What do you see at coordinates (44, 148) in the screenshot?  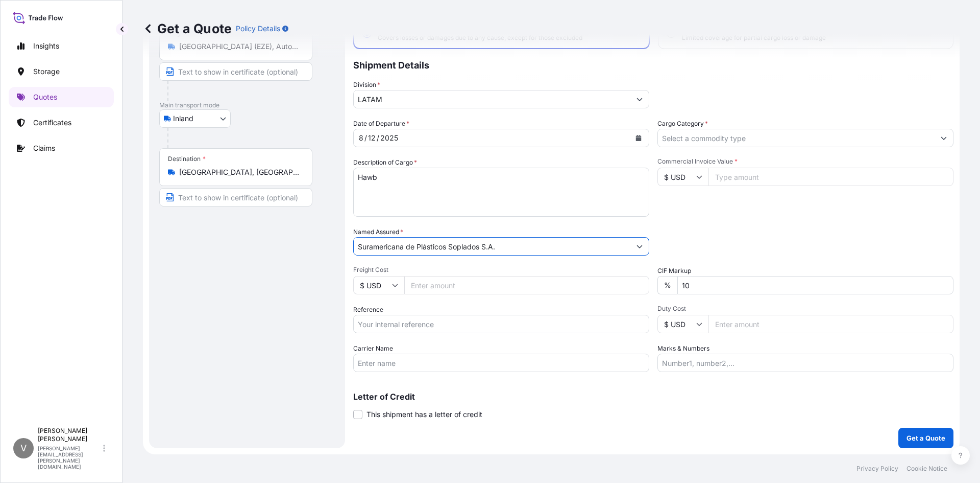 I see `p: Claims` at bounding box center [44, 148].